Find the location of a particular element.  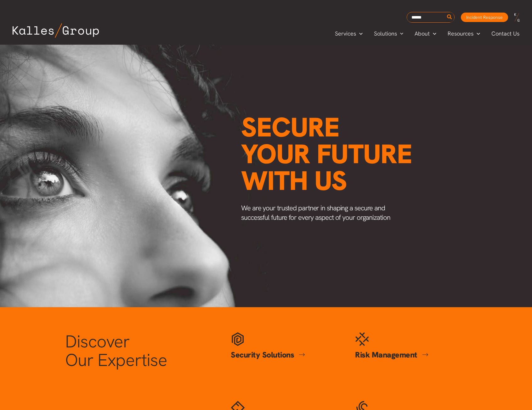

span: Solutions is located at coordinates (385, 34).